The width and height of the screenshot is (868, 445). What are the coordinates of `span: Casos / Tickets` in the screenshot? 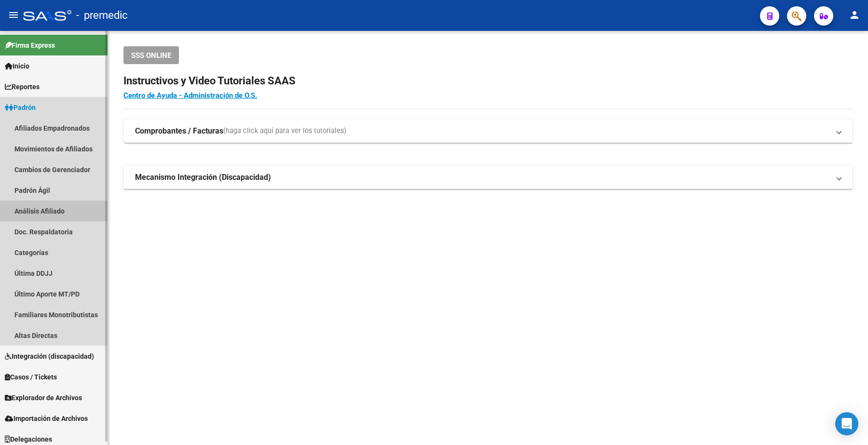 It's located at (31, 377).